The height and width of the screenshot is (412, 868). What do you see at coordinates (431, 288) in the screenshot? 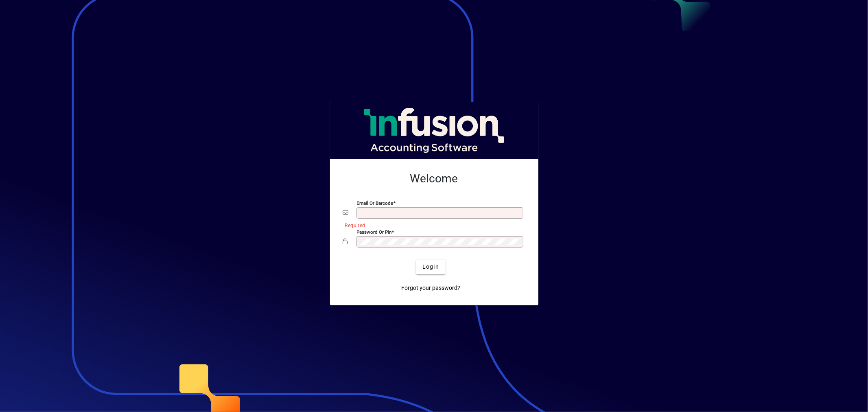
I see `a: Forgot your password?` at bounding box center [431, 288].